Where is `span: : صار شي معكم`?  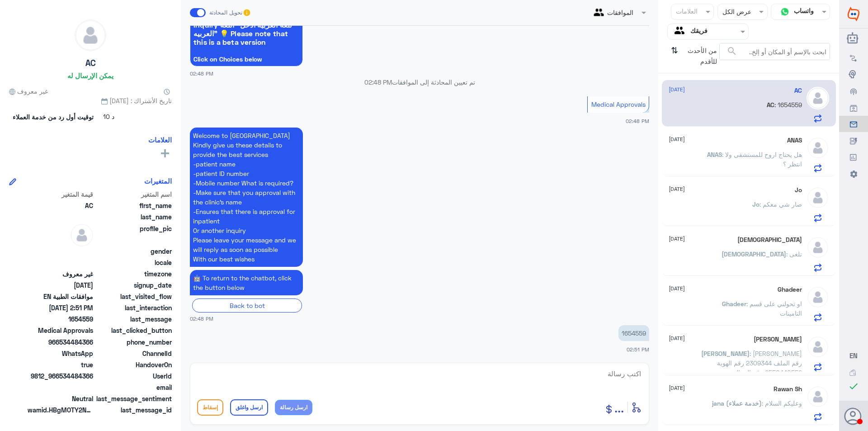 span: : صار شي معكم is located at coordinates (781, 204).